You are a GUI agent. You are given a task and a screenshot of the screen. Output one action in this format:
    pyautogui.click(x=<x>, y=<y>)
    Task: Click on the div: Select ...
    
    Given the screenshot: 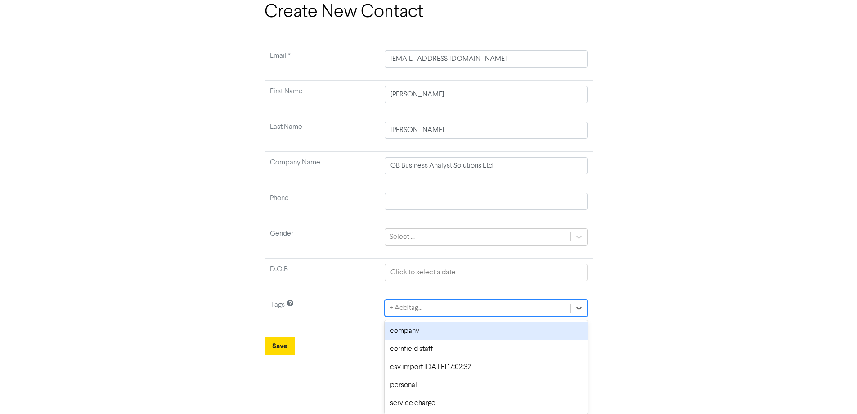 What is the action you would take?
    pyautogui.click(x=402, y=237)
    